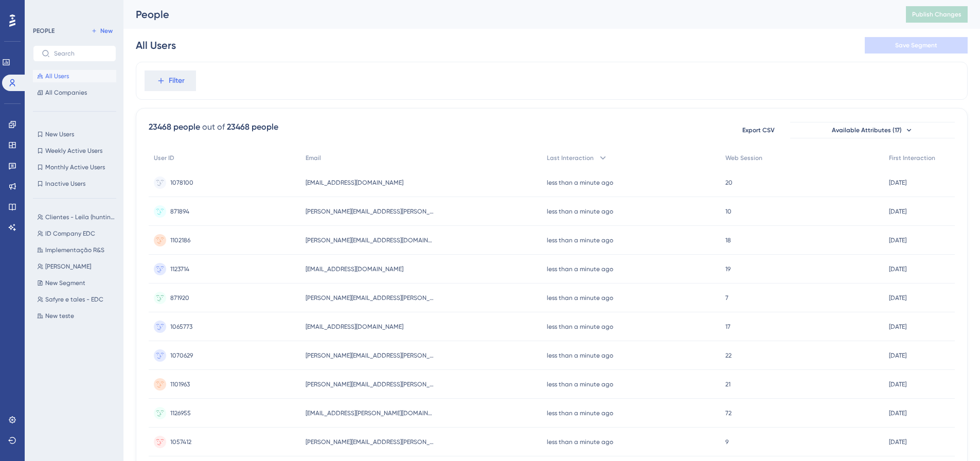 This screenshot has width=980, height=461. What do you see at coordinates (78, 234) in the screenshot?
I see `button: ID Company EDC` at bounding box center [78, 234].